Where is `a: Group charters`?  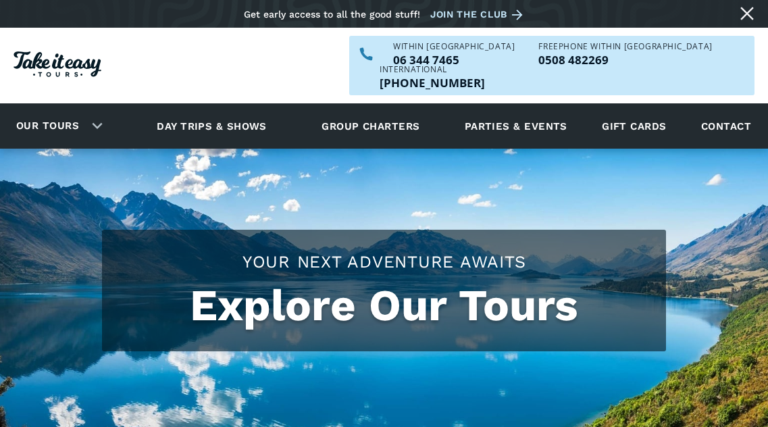
a: Group charters is located at coordinates (370, 126).